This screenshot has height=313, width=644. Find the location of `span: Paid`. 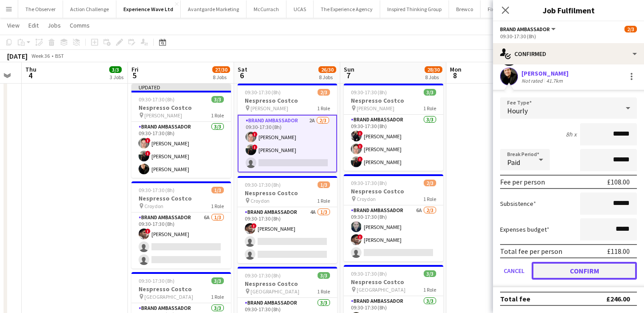

span: Paid is located at coordinates (514, 162).